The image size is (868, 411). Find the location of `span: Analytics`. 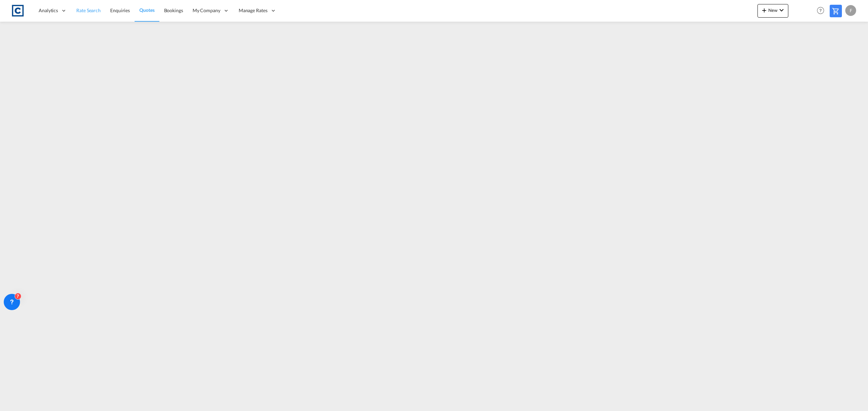

span: Analytics is located at coordinates (48, 11).